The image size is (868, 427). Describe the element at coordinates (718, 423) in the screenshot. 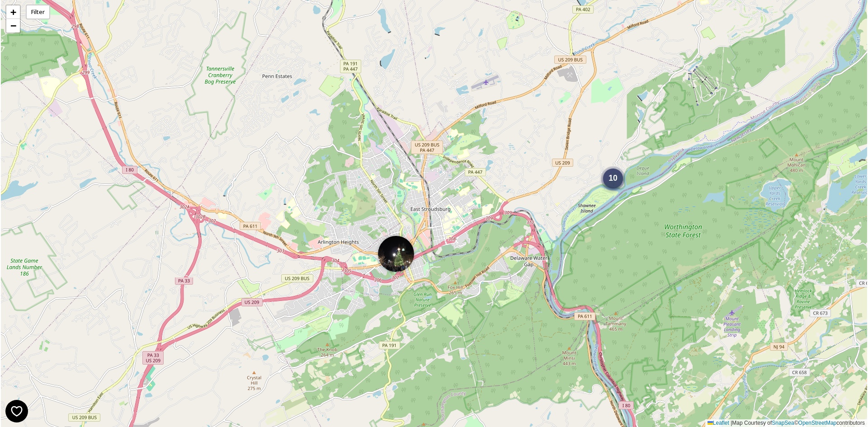

I see `a: Leaflet` at that location.